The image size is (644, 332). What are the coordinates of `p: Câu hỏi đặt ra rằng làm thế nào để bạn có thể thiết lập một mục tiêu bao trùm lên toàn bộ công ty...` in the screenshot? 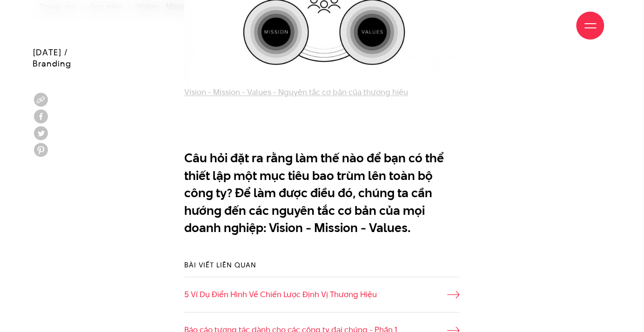 It's located at (322, 194).